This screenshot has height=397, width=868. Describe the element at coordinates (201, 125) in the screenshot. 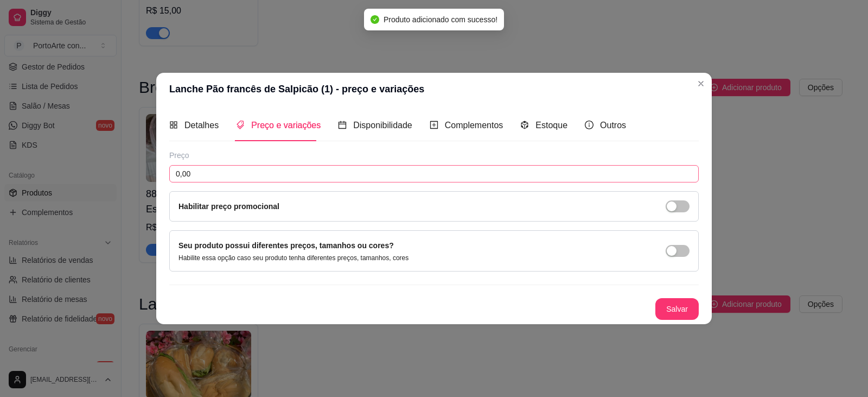

I see `span: Detalhes` at that location.